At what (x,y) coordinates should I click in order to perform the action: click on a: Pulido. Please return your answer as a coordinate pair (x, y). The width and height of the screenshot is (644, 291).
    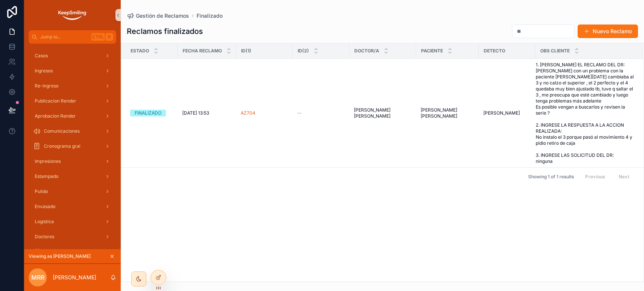
    Looking at the image, I should click on (72, 191).